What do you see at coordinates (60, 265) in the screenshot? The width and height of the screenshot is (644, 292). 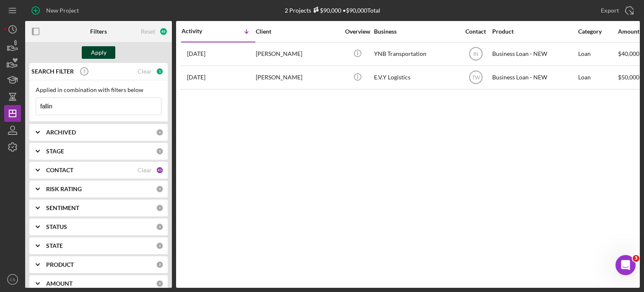 I see `b: PRODUCT` at bounding box center [60, 265].